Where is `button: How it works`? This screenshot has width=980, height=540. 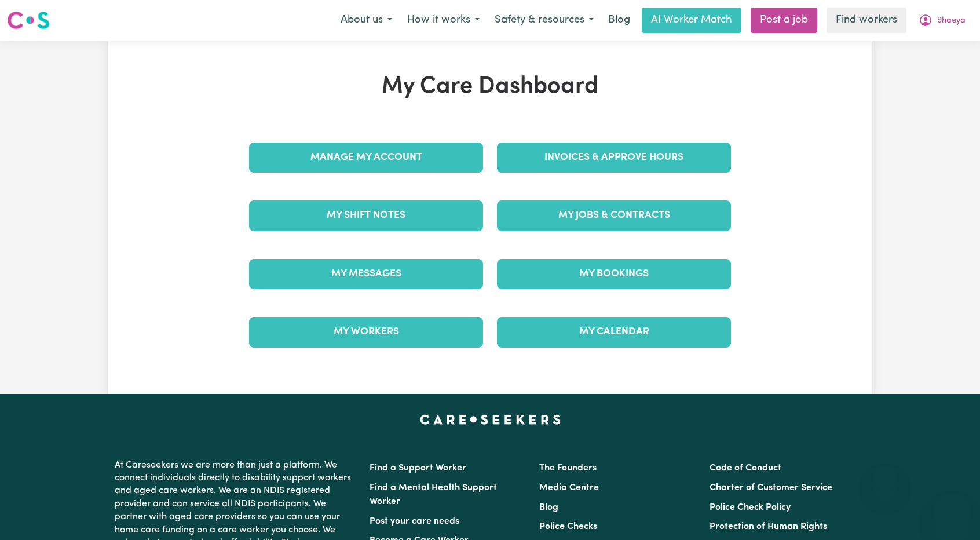 button: How it works is located at coordinates (443, 20).